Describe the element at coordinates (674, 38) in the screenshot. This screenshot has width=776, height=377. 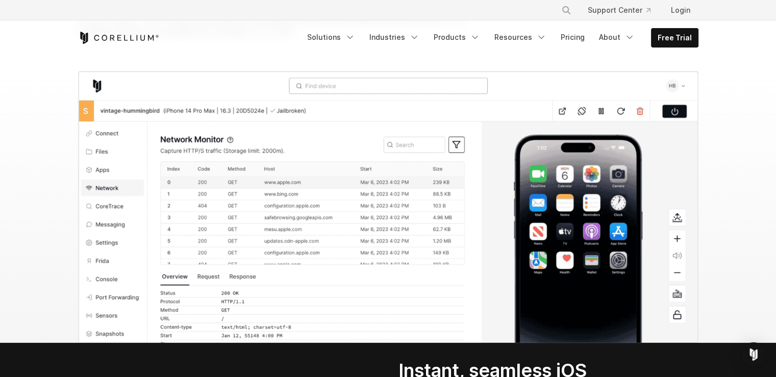
I see `a: Free Trial` at that location.